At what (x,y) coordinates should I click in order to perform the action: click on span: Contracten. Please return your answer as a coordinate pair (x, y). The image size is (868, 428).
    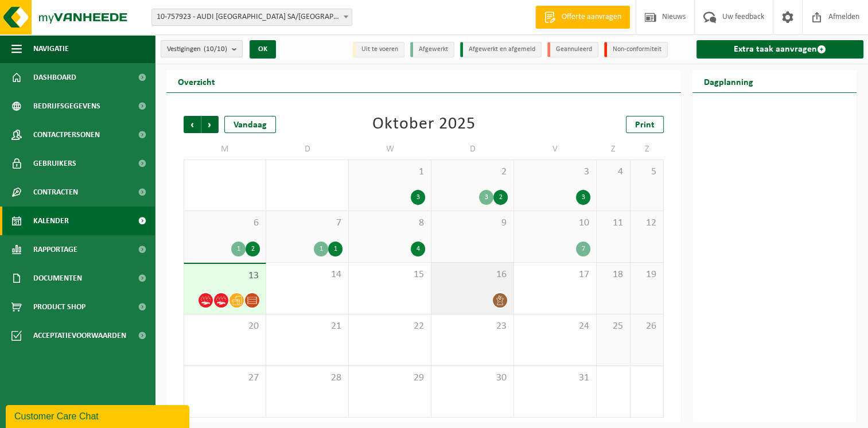
    Looking at the image, I should click on (55, 193).